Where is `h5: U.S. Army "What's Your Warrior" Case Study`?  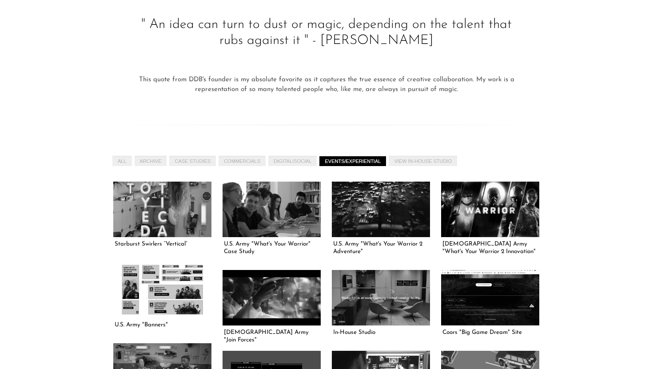 h5: U.S. Army "What's Your Warrior" Case Study is located at coordinates (272, 248).